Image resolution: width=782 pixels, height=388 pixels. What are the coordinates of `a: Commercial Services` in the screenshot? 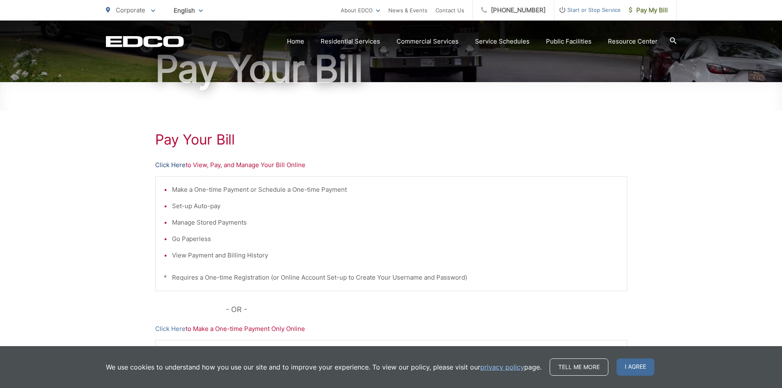 It's located at (427, 41).